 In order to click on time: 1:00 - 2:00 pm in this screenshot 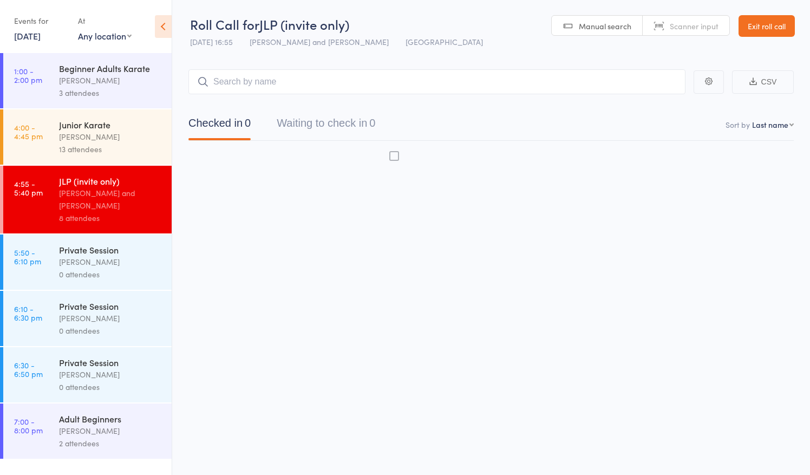, I will do `click(28, 75)`.